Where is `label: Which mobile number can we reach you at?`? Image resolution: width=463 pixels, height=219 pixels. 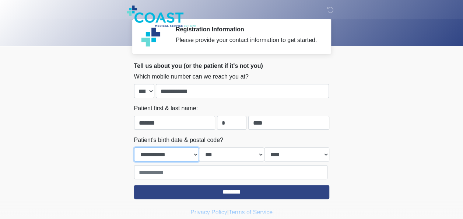 label: Which mobile number can we reach you at? is located at coordinates (191, 77).